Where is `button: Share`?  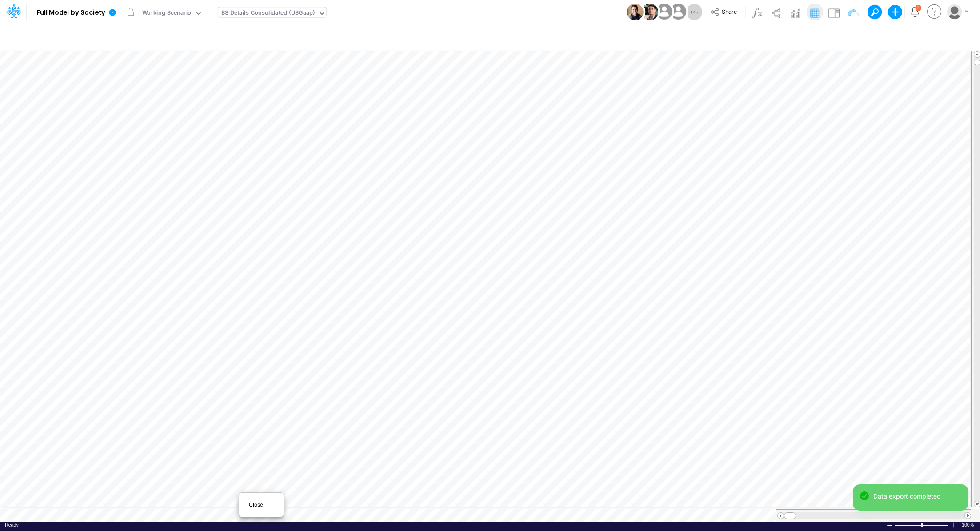
button: Share is located at coordinates (725, 12).